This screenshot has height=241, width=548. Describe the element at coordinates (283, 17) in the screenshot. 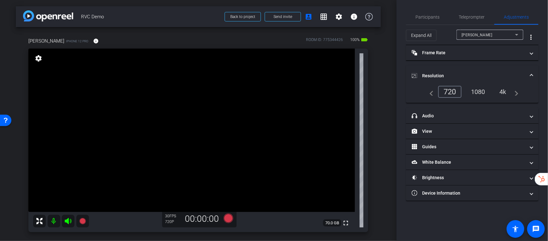

I see `span: Send invite` at that location.